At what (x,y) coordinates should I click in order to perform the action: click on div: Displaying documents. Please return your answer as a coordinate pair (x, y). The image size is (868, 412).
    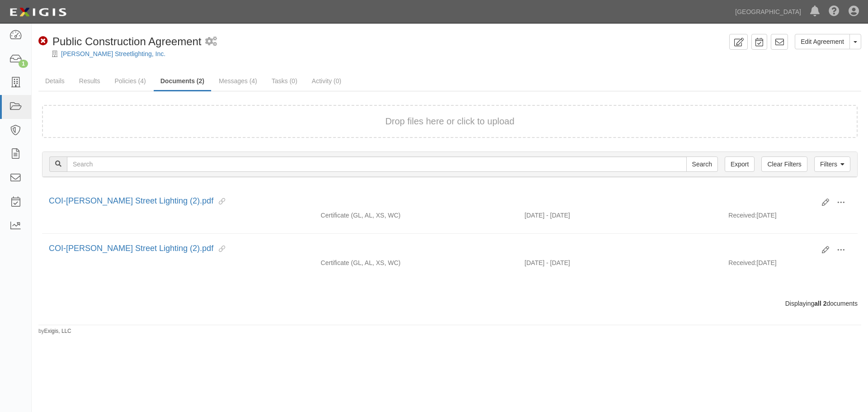
    Looking at the image, I should click on (450, 303).